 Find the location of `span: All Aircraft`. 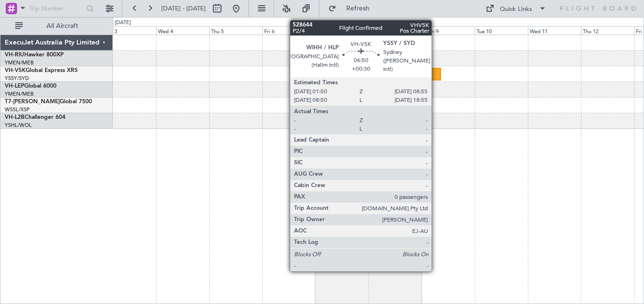

span: All Aircraft is located at coordinates (62, 26).